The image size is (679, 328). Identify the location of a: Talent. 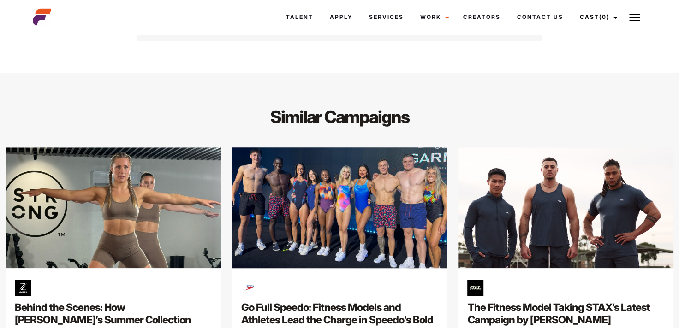
(299, 17).